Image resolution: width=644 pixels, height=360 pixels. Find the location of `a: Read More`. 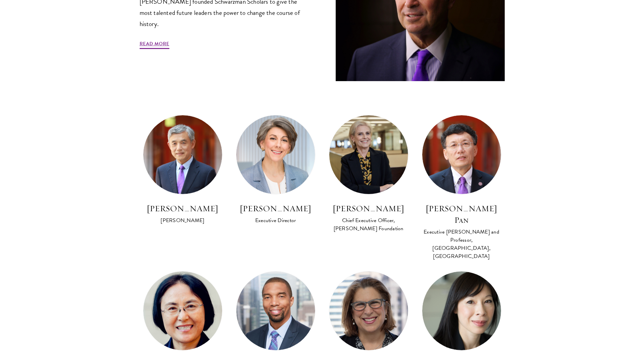

a: Read More is located at coordinates (155, 45).